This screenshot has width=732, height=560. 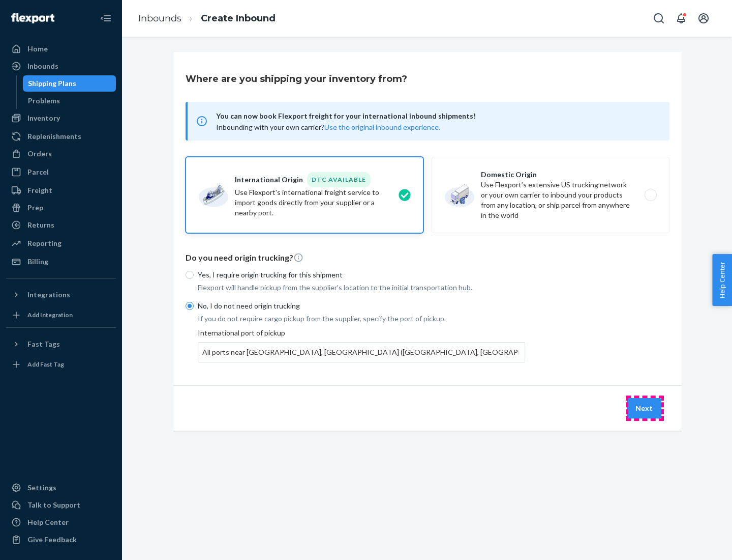 I want to click on a: Freight, so click(x=61, y=191).